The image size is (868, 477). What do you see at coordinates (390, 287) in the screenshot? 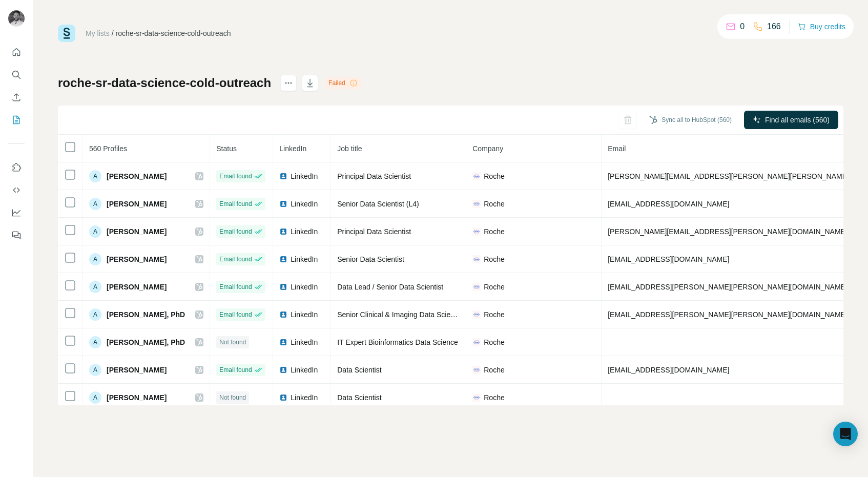
I see `span: Data Lead / Senior Data Scientist` at bounding box center [390, 287].